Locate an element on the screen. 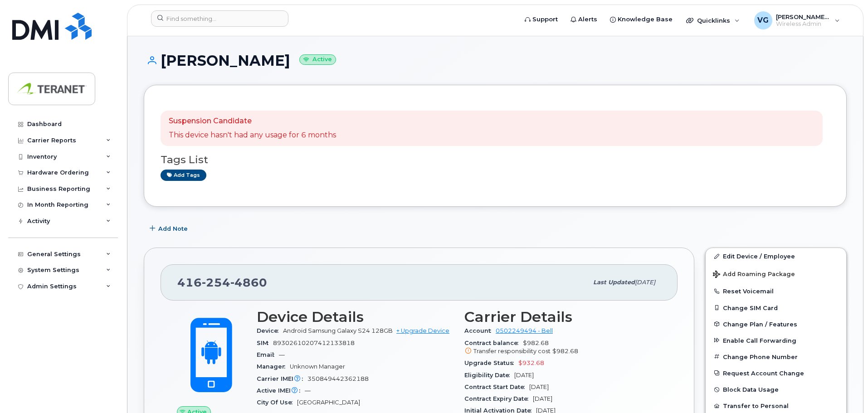  span: Device is located at coordinates (270, 330).